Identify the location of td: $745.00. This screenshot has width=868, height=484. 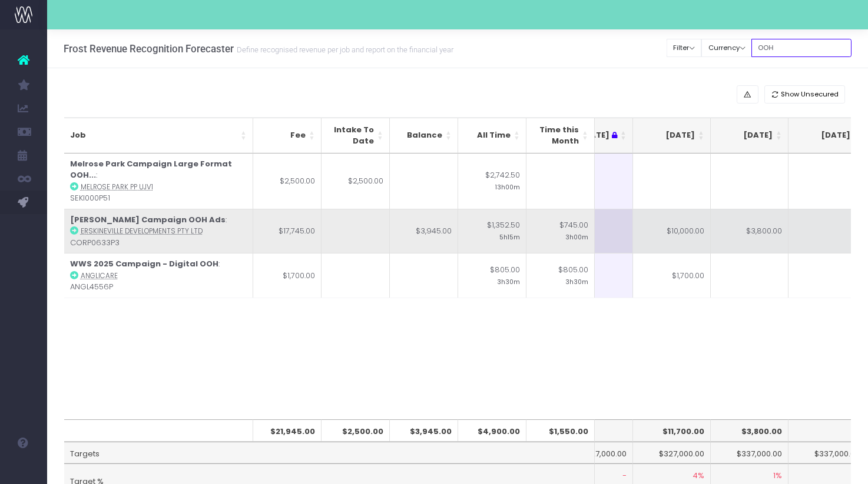
(560, 232).